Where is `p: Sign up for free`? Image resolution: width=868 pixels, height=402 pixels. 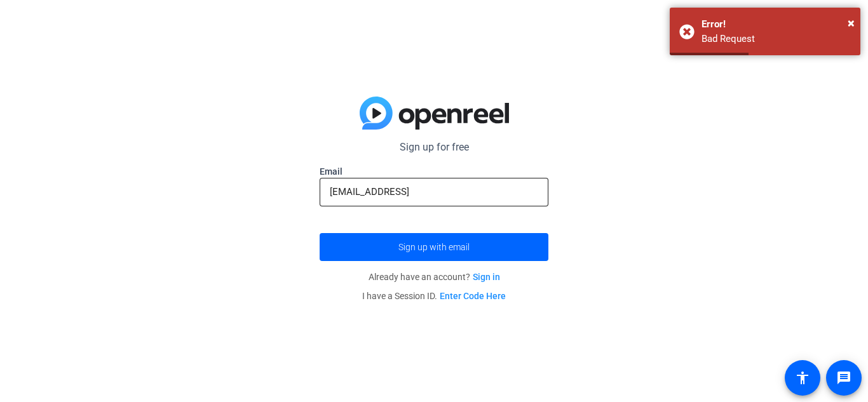
p: Sign up for free is located at coordinates (434, 148).